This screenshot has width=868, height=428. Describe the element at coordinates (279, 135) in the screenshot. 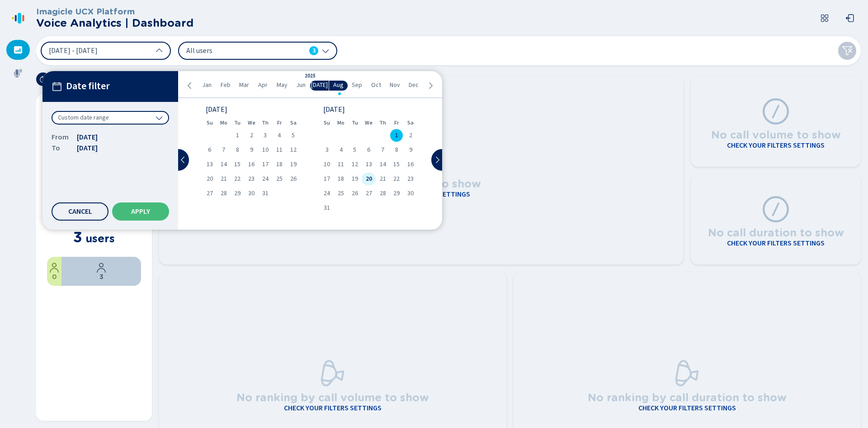

I see `div: Fri Jul 04 2025` at that location.